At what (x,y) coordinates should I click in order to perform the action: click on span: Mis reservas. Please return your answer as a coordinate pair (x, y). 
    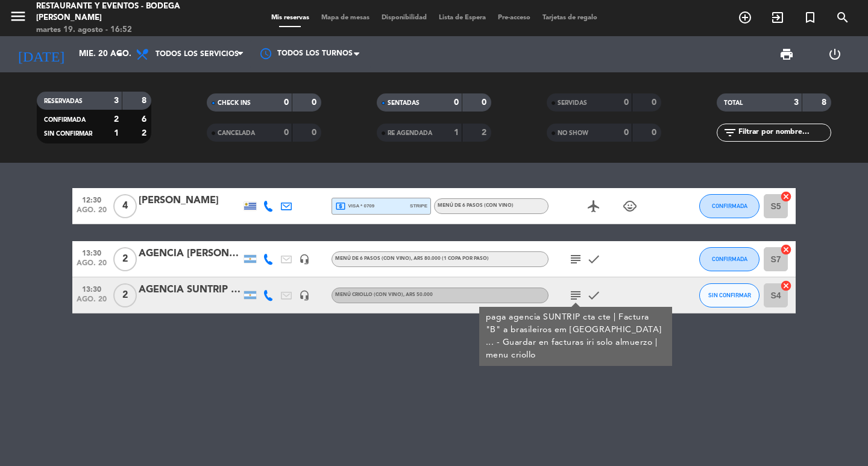
    Looking at the image, I should click on (290, 18).